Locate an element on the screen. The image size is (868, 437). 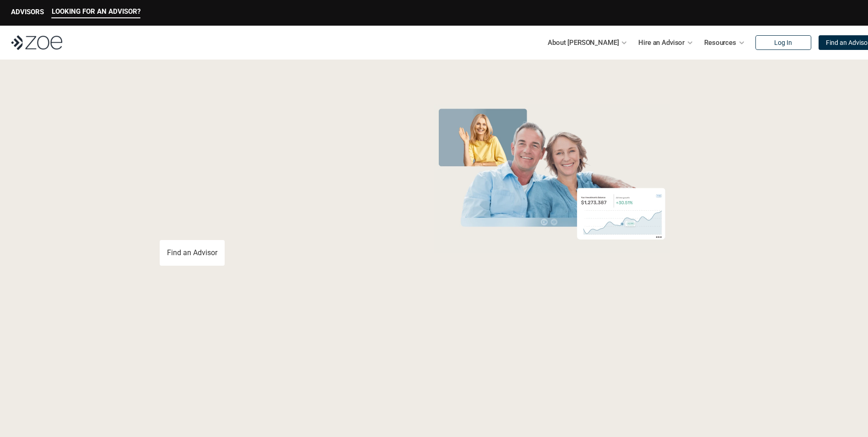
img: Zoe Financial Hero Image is located at coordinates (552, 179).